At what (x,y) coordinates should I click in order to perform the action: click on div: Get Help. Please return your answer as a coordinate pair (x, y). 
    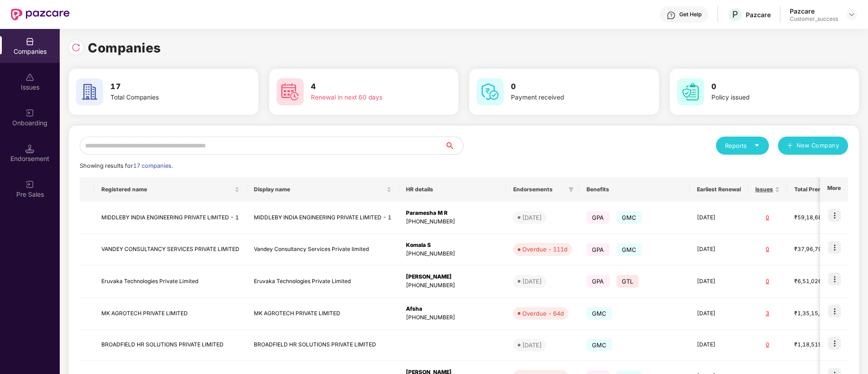
    Looking at the image, I should click on (690, 15).